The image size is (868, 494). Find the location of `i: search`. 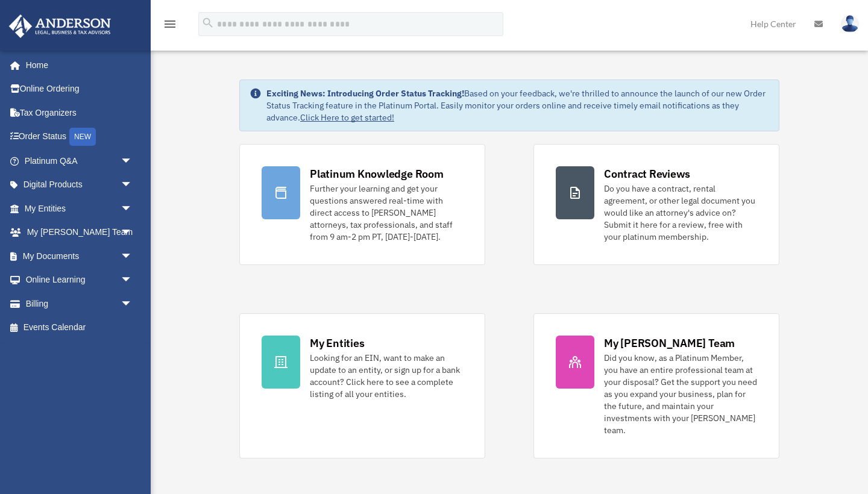

i: search is located at coordinates (208, 23).